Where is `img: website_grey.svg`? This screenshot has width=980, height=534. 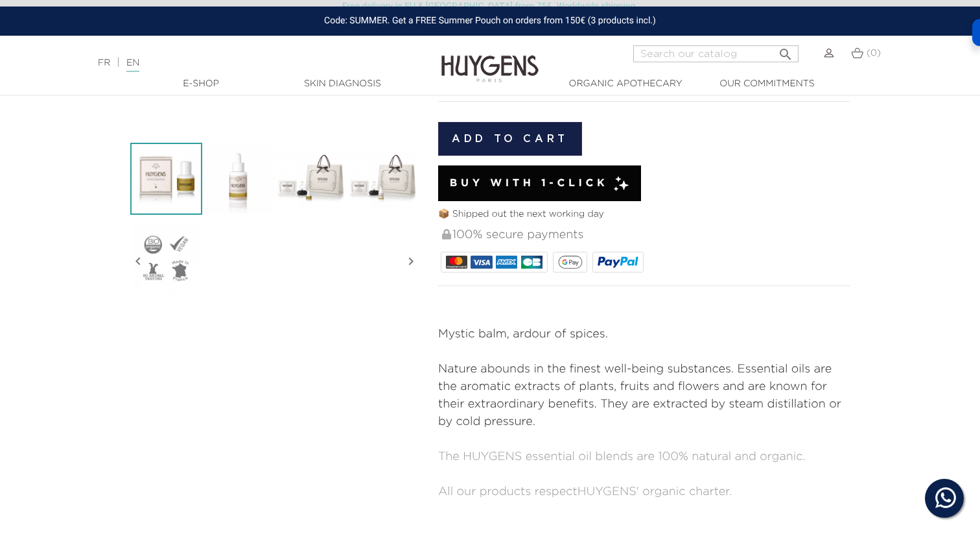 img: website_grey.svg is located at coordinates (26, 39).